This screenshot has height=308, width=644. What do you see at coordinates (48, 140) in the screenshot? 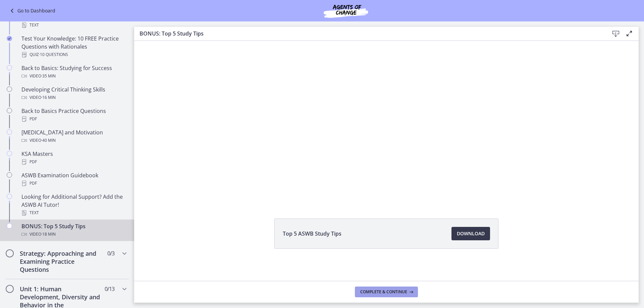
I see `span: · 40 min` at bounding box center [48, 140].